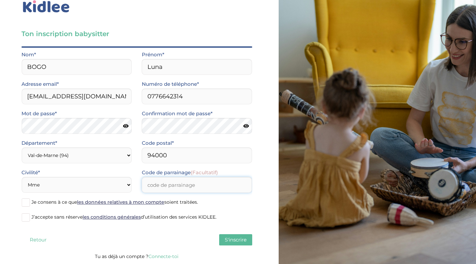 This screenshot has width=476, height=264. Describe the element at coordinates (115, 202) in the screenshot. I see `span: Je consens à ce que soient traitées.` at that location.